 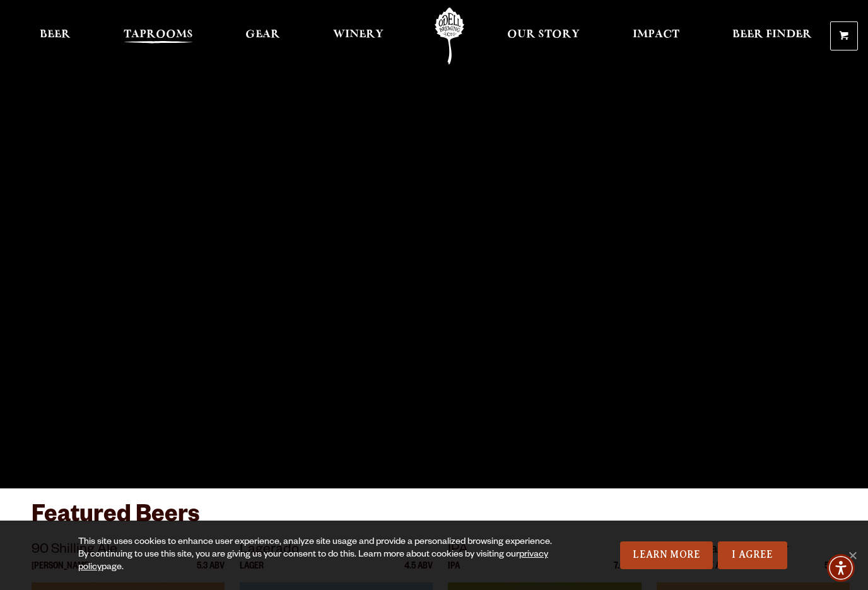 I want to click on span: Gear, so click(x=262, y=34).